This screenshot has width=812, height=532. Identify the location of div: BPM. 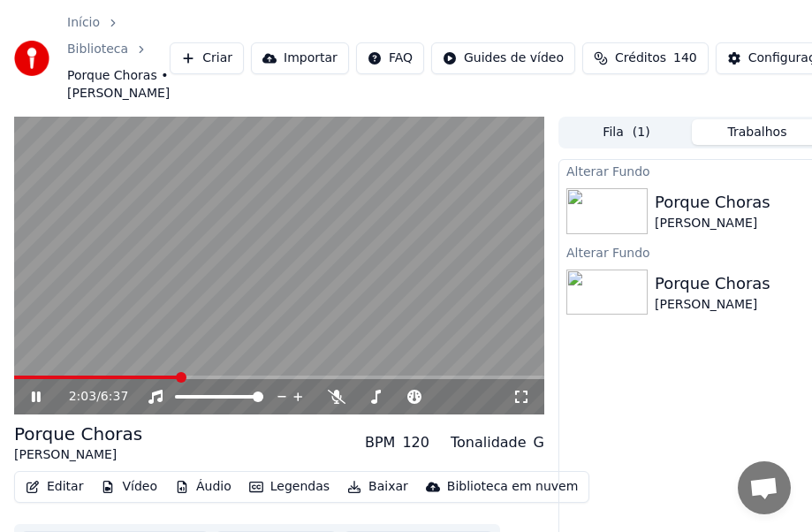
(380, 443).